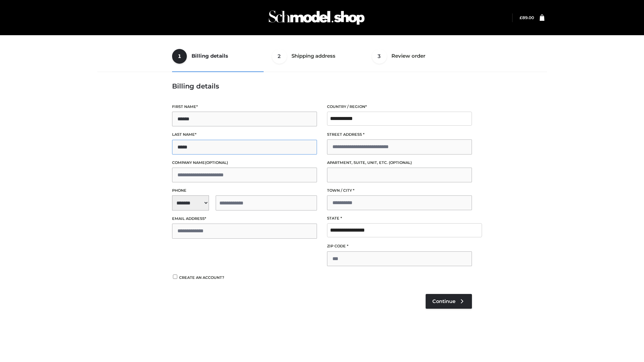  Describe the element at coordinates (175, 276) in the screenshot. I see `input: Create an account?` at that location.